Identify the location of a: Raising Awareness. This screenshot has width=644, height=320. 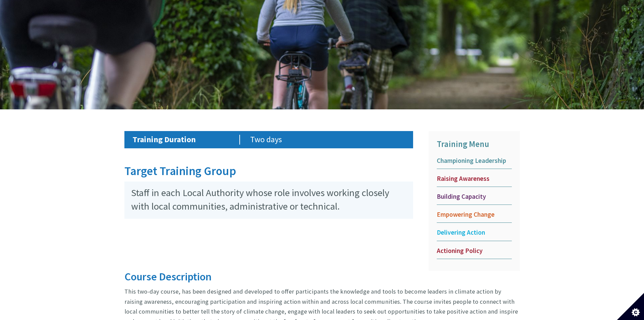
(474, 180).